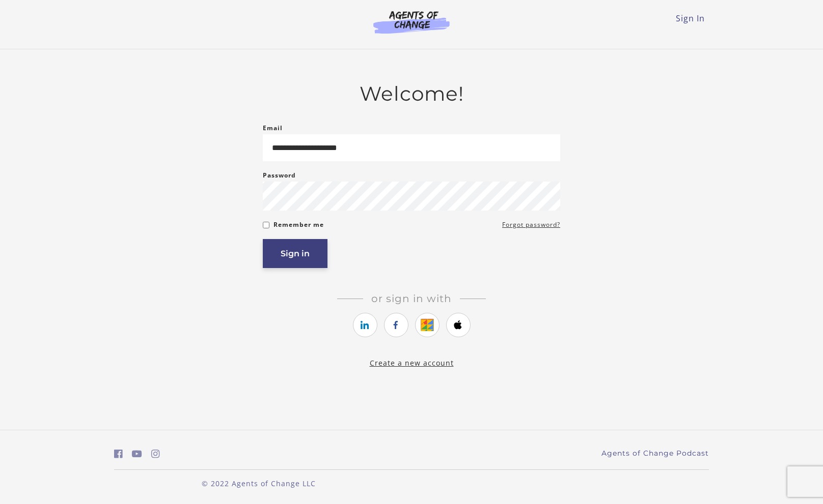 The image size is (823, 504). Describe the element at coordinates (155, 454) in the screenshot. I see `i: https://www.instagram.com/agentsofchangeprep/ (Open in a new window)` at that location.